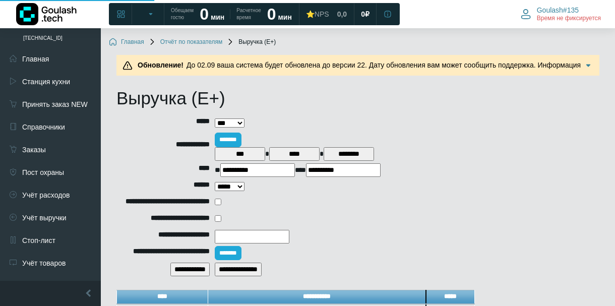  I want to click on h1: Выручка (Е+), so click(295, 98).